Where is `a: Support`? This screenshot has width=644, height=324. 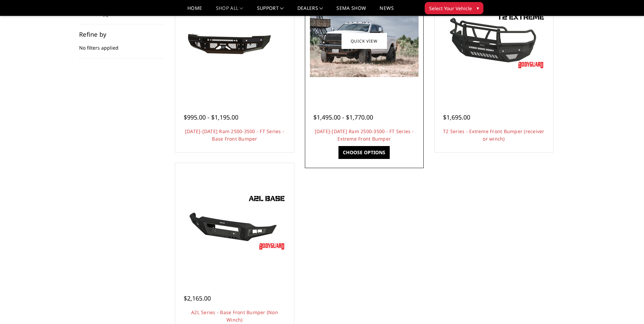
a: Support is located at coordinates (270, 11).